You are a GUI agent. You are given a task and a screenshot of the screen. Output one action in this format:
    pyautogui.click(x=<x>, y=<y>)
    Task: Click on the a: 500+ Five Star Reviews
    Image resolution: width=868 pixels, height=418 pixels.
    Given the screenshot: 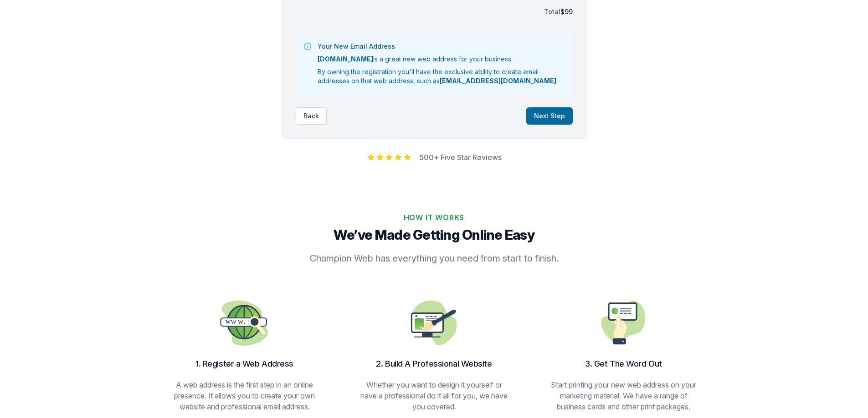 What is the action you would take?
    pyautogui.click(x=460, y=158)
    